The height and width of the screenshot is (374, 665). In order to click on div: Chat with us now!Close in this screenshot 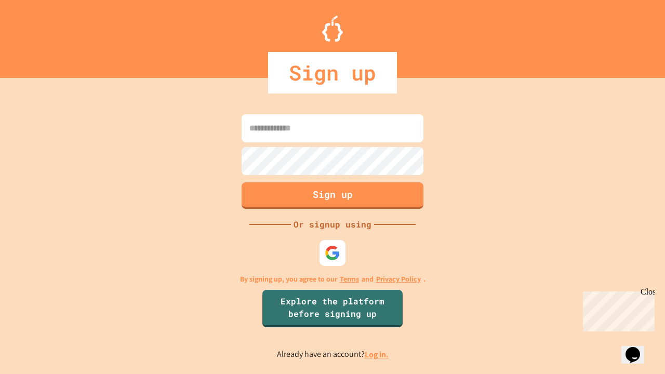, I will do `click(38, 35)`.